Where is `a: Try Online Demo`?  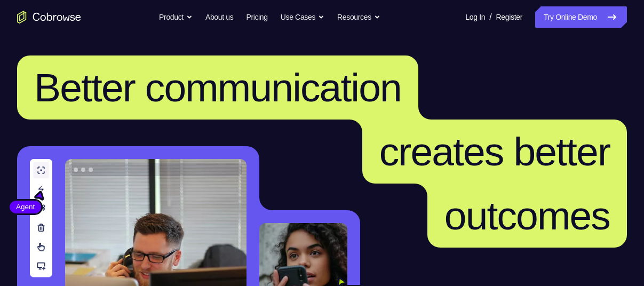 a: Try Online Demo is located at coordinates (581, 17).